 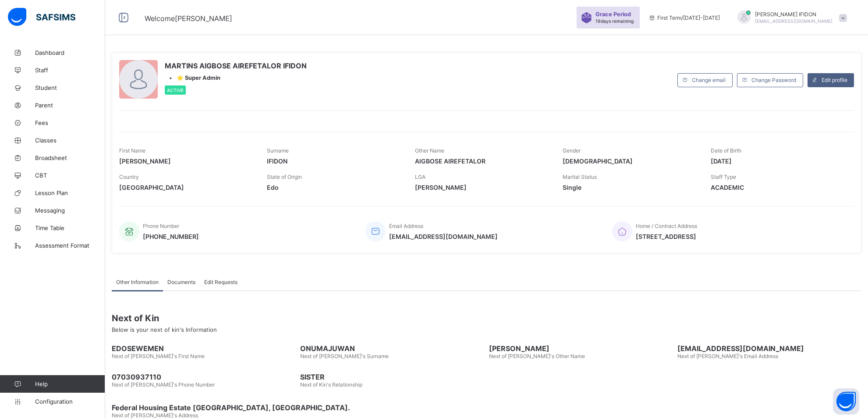 I want to click on span: Configuration, so click(x=70, y=401).